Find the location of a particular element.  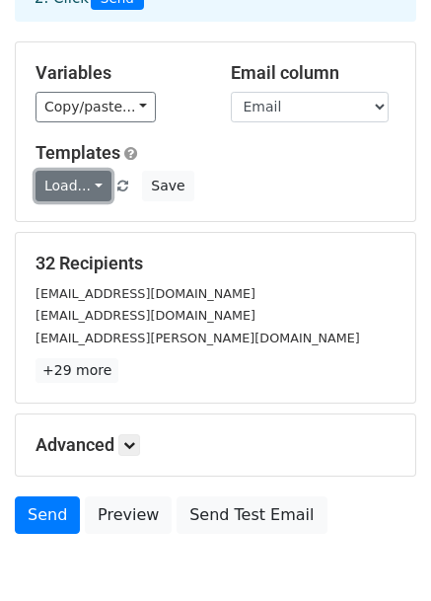

a: +29 more is located at coordinates (77, 370).